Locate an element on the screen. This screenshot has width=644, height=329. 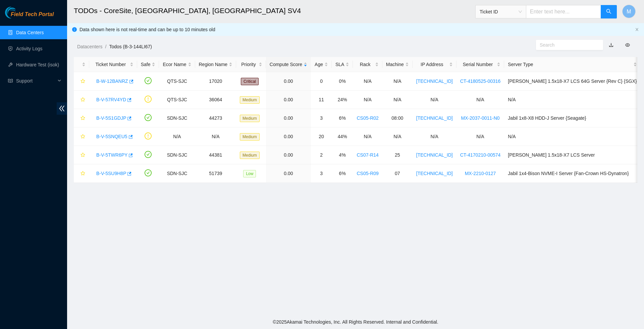
a: CT-4180525-00316 is located at coordinates (480, 81).